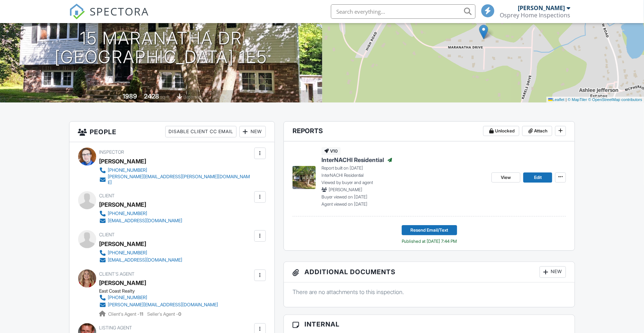 The image size is (644, 333). I want to click on span: Inspector, so click(111, 152).